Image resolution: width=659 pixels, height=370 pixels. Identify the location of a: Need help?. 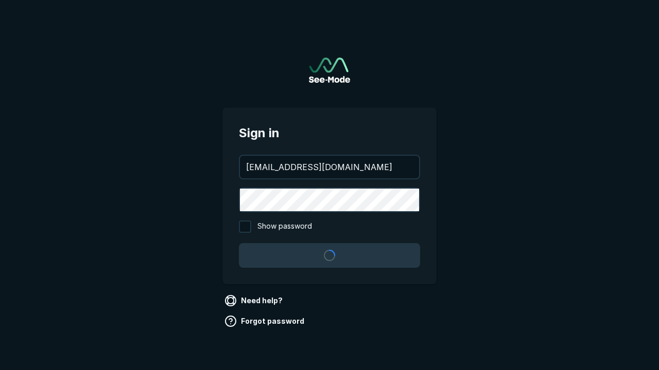
(254, 301).